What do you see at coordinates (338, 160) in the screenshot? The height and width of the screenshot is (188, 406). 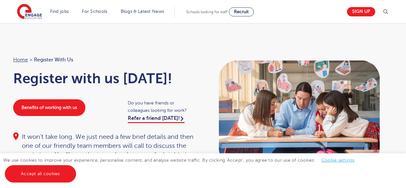 I see `a: Cookie settings` at bounding box center [338, 160].